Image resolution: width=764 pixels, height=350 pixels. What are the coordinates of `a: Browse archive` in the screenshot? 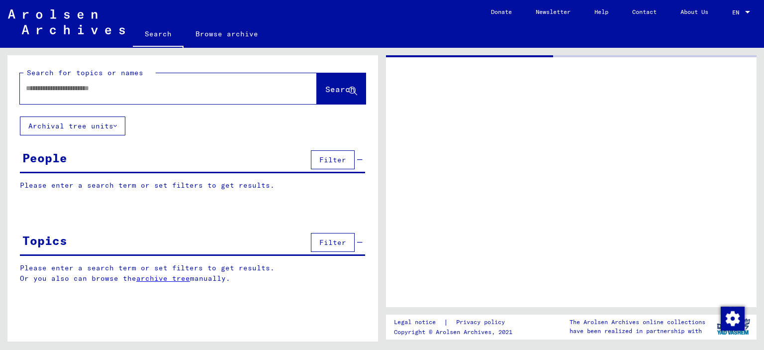 It's located at (227, 34).